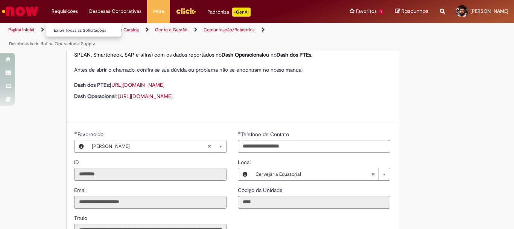  What do you see at coordinates (65, 11) in the screenshot?
I see `span: Requisições` at bounding box center [65, 11].